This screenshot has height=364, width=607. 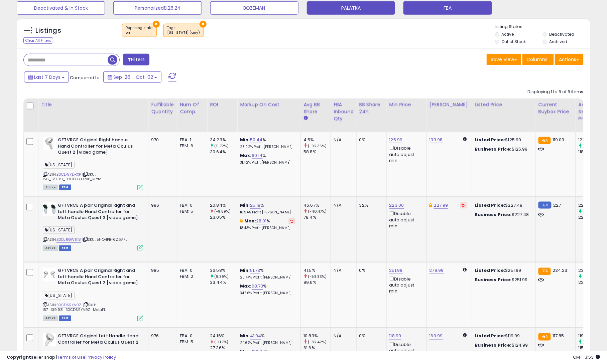 What do you see at coordinates (74, 177) in the screenshot?
I see `span: | SKU: 156_69.99_B0CD9YDRXP_MetaFL` at bounding box center [74, 177].